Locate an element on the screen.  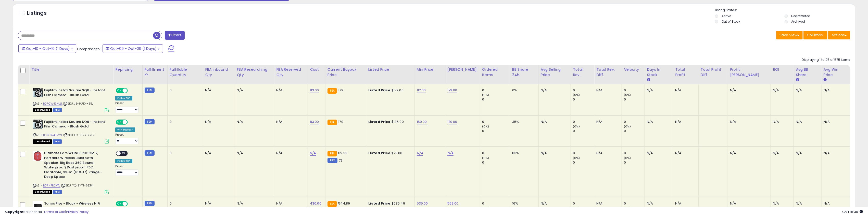
span: 79 is located at coordinates (340, 161).